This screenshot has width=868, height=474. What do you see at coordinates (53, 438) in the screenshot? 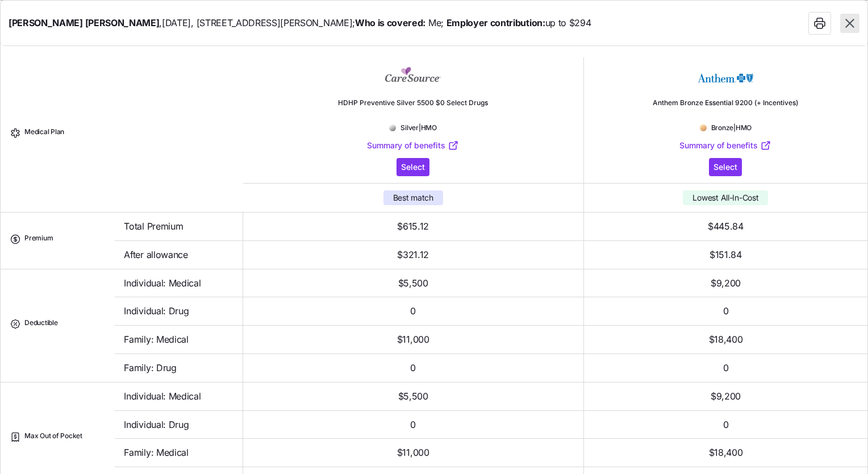
I see `span: Max Out of Pocket` at bounding box center [53, 438].